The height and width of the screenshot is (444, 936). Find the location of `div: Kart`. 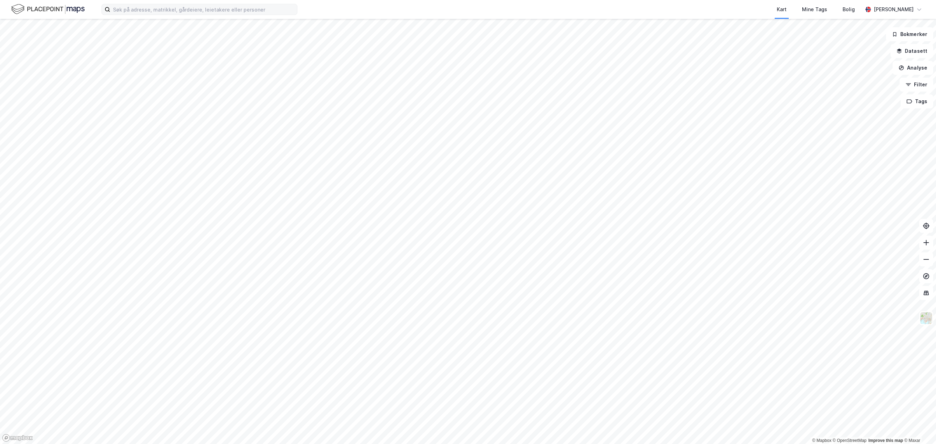

div: Kart is located at coordinates (781, 9).